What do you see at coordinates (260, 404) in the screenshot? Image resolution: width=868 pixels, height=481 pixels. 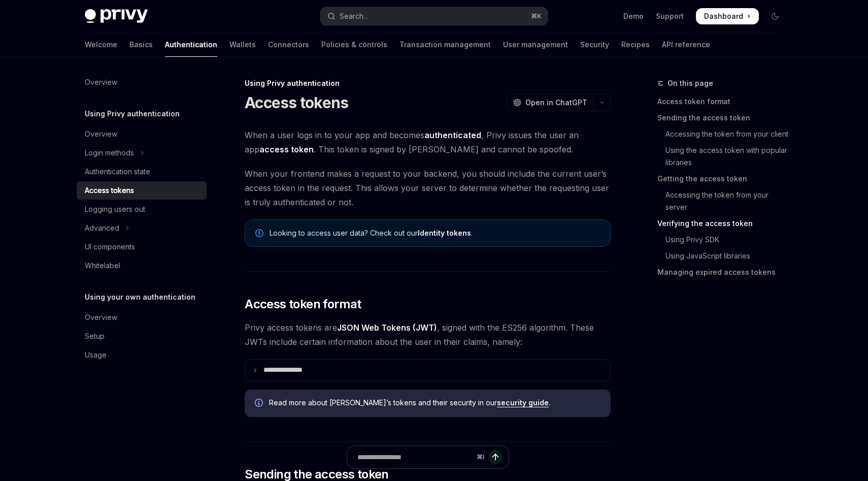 I see `svg: Info` at bounding box center [260, 404].